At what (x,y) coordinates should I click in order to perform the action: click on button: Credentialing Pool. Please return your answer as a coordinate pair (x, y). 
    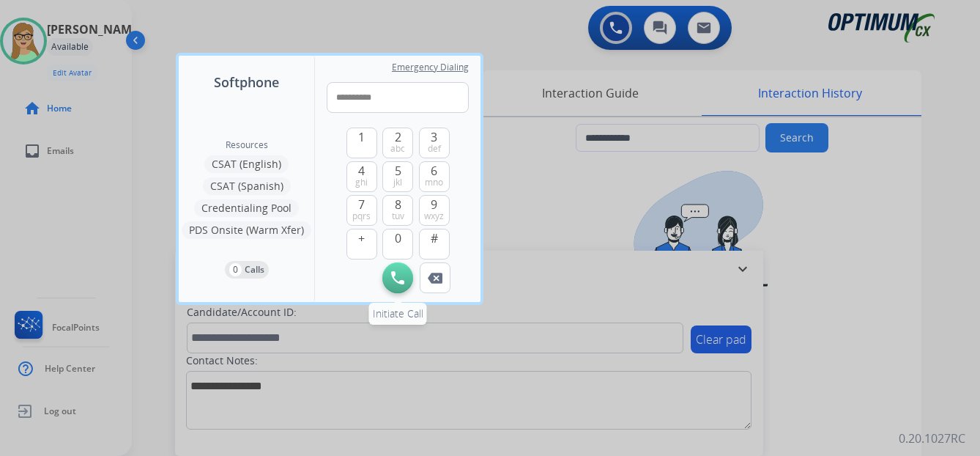
    Looking at the image, I should click on (246, 209).